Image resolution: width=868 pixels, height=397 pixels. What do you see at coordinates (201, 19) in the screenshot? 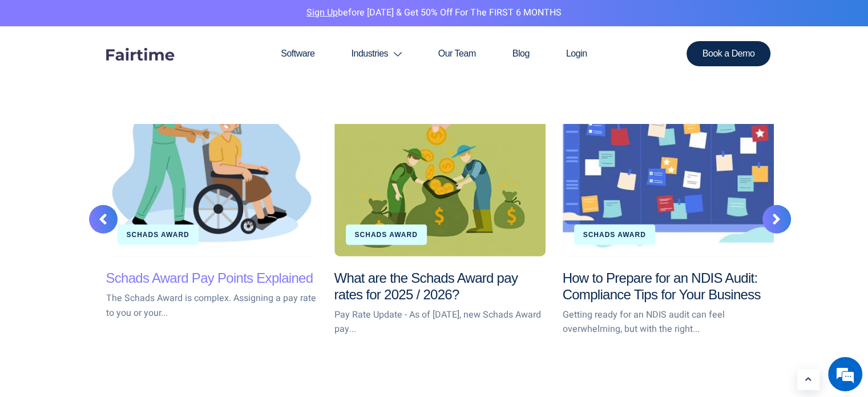
I see `div: Minimize live chat window` at bounding box center [201, 19].